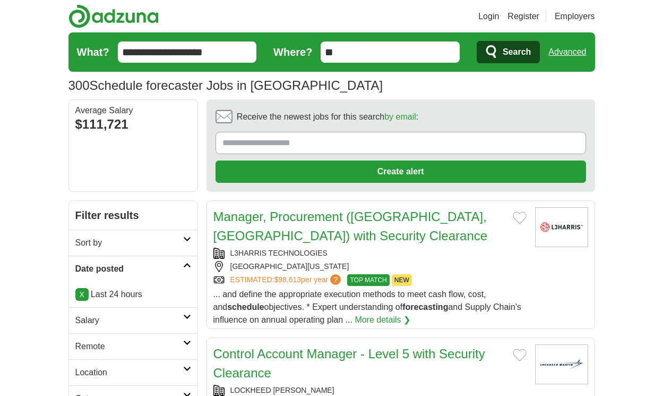  I want to click on a: ESTIMATED:$98,613per year?, so click(287, 280).